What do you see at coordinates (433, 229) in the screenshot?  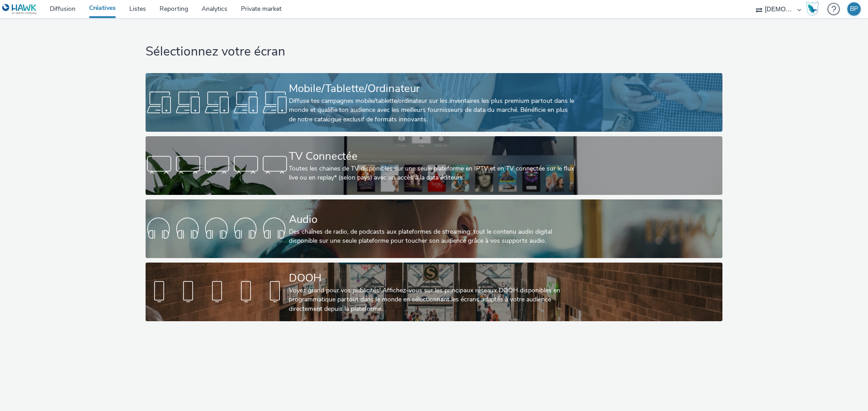 I see `a: AudioDes chaînes de radio, de podcasts aux plateformes de streaming: tout le contenu audio digita...` at bounding box center [433, 229].